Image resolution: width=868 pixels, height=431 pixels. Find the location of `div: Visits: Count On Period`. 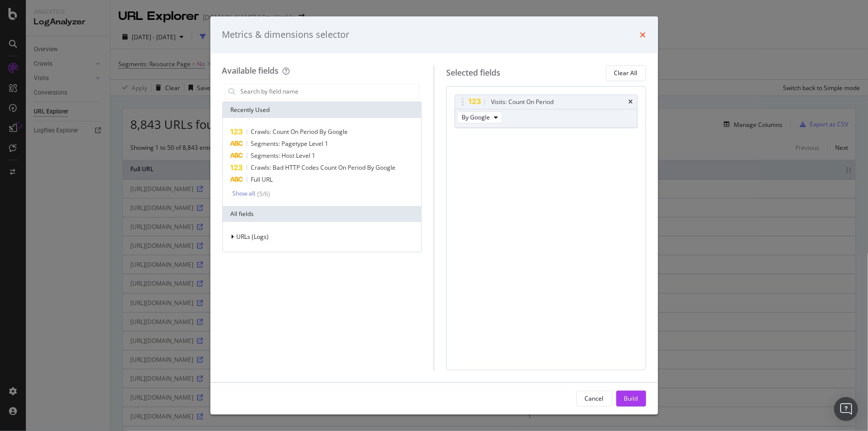

div: Visits: Count On Period is located at coordinates (522, 102).